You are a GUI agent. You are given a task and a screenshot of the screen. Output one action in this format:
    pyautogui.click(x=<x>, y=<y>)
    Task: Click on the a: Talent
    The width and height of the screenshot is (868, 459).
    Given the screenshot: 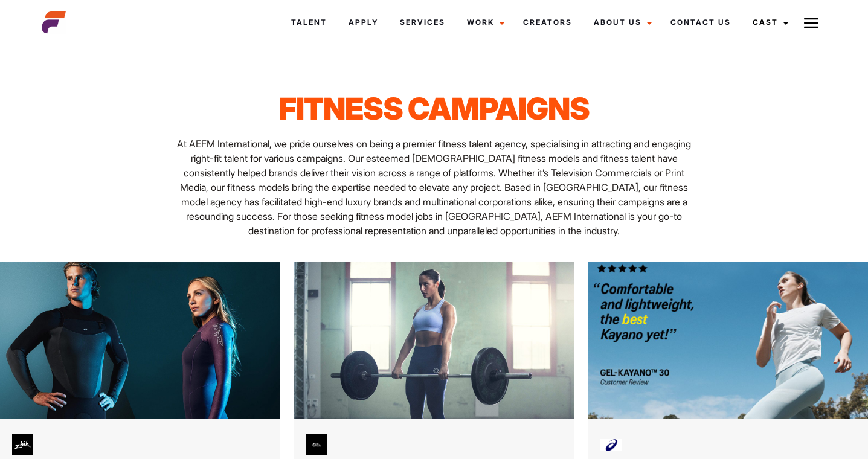 What is the action you would take?
    pyautogui.click(x=308, y=23)
    